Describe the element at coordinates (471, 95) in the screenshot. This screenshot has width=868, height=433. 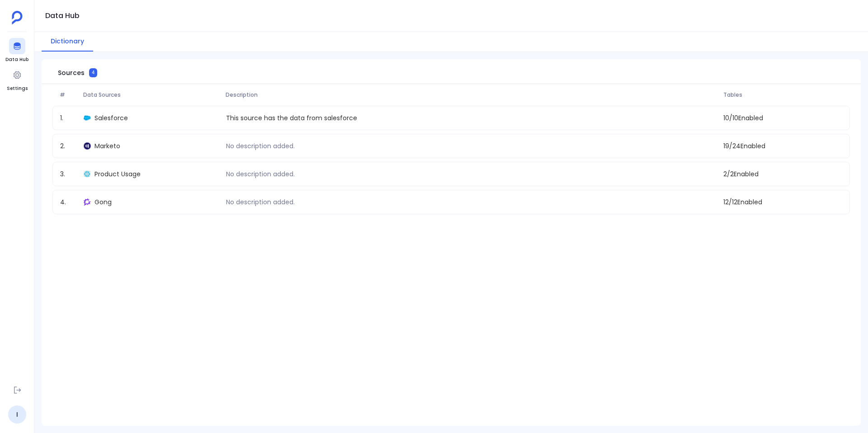
I see `span: Description` at that location.